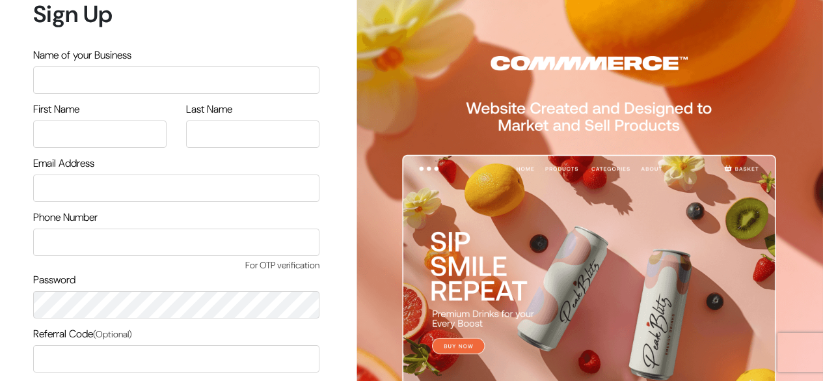 Image resolution: width=823 pixels, height=381 pixels. Describe the element at coordinates (113, 334) in the screenshot. I see `span: (Optional)` at that location.